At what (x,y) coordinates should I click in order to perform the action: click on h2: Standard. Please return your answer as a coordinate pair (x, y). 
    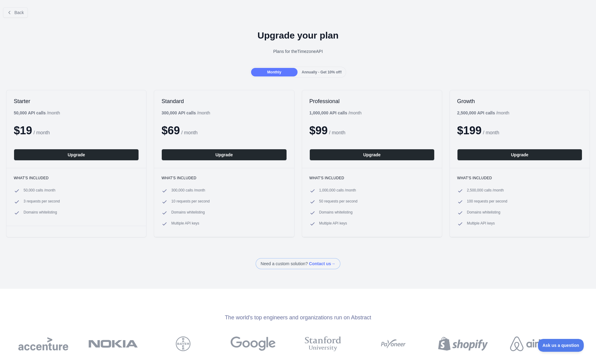
    Looking at the image, I should click on (224, 101).